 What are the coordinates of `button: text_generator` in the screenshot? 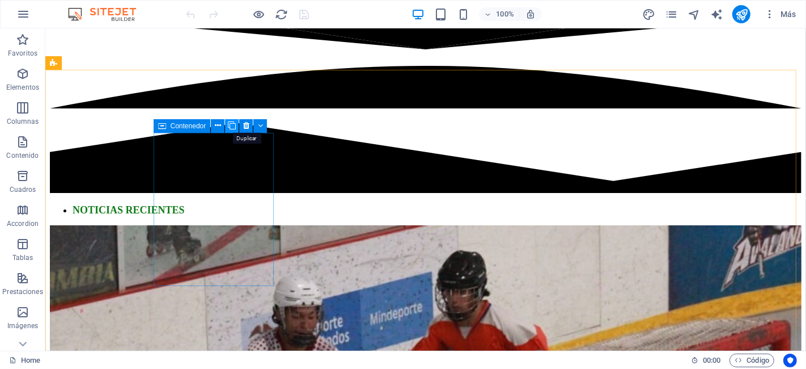 It's located at (717, 14).